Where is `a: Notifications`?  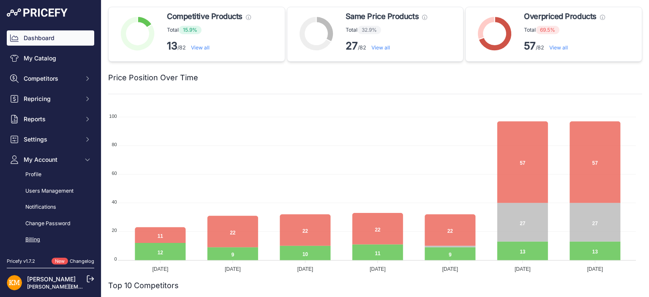
a: Notifications is located at coordinates (50, 207).